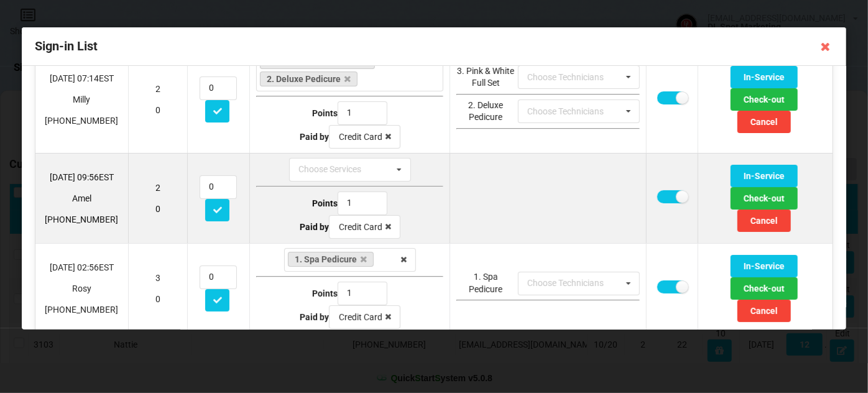  Describe the element at coordinates (331, 259) in the screenshot. I see `a: 1. Spa Pedicure` at that location.